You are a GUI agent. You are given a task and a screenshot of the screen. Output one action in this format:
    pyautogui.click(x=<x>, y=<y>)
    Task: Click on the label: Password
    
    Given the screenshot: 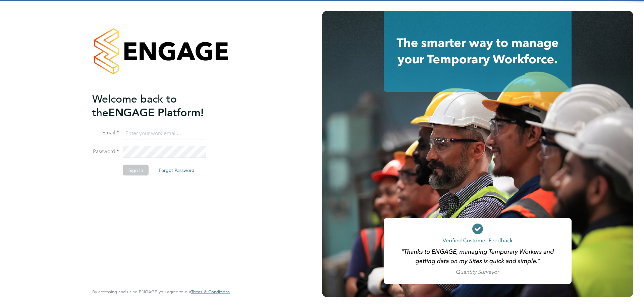 What is the action you would take?
    pyautogui.click(x=106, y=152)
    